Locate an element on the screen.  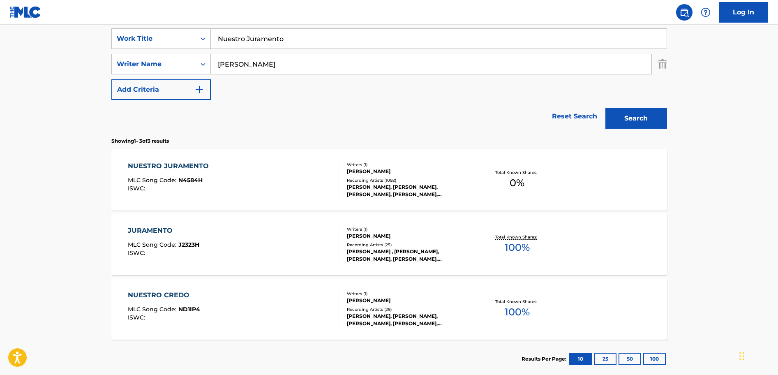
button: Add Criteria is located at coordinates (161, 90).